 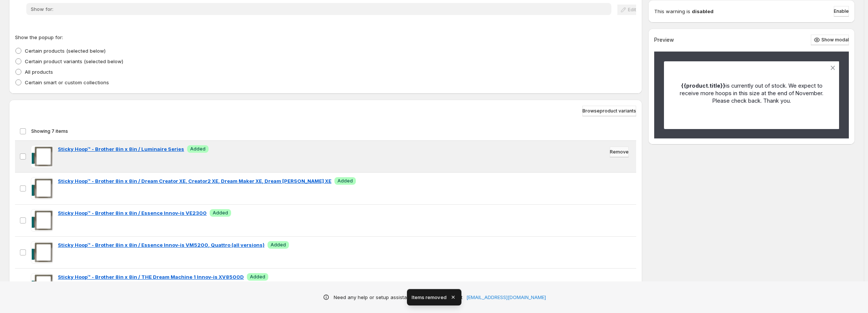 What do you see at coordinates (65, 51) in the screenshot?
I see `span: Certain products (selected below)` at bounding box center [65, 51].